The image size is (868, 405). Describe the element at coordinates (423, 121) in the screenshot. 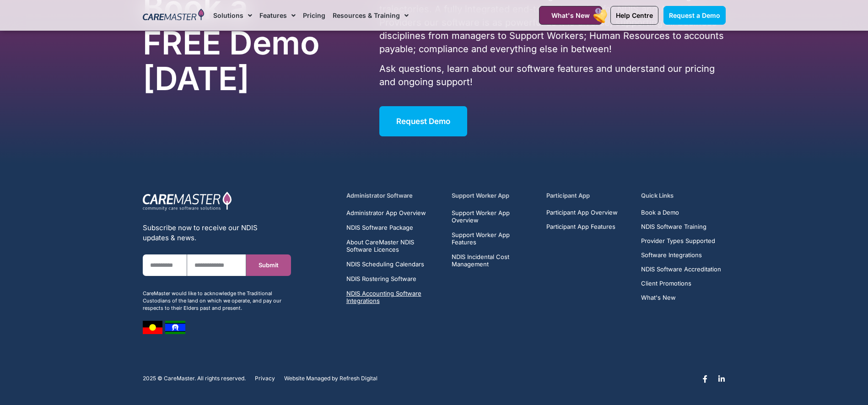

I see `a: Request Demo` at that location.